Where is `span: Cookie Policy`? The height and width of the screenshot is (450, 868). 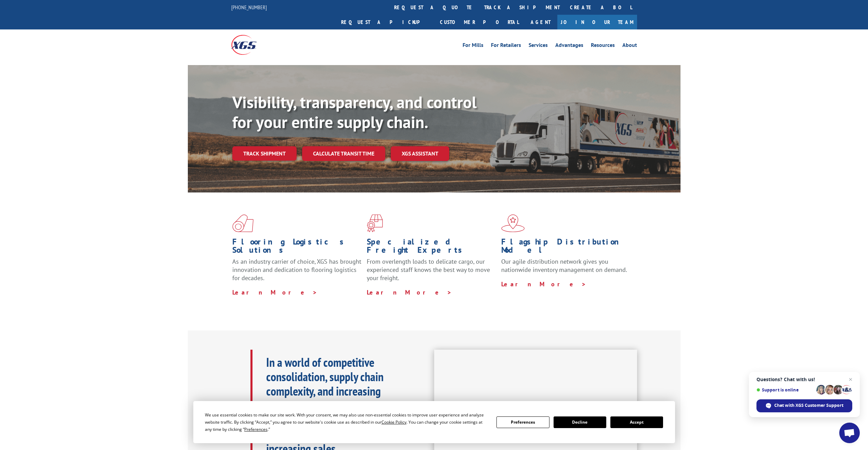 span: Cookie Policy is located at coordinates (394, 422).